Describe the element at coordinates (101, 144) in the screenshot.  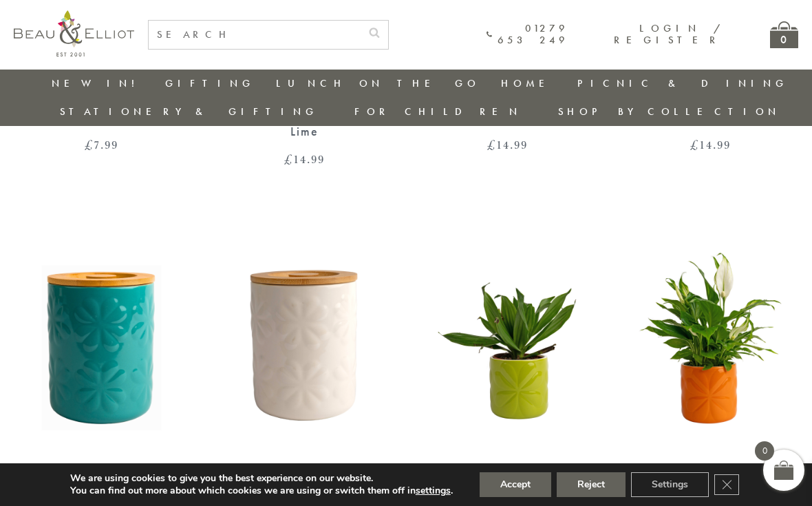
I see `bdi: 7.99` at that location.